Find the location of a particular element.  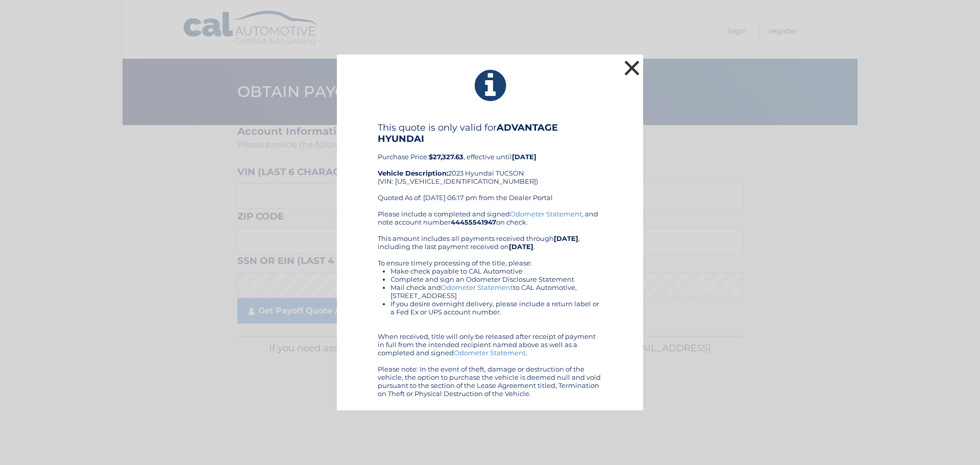

li: If you desire overnight delivery, please include a return label or a Fed Ex or UPS account number. is located at coordinates (496, 308).